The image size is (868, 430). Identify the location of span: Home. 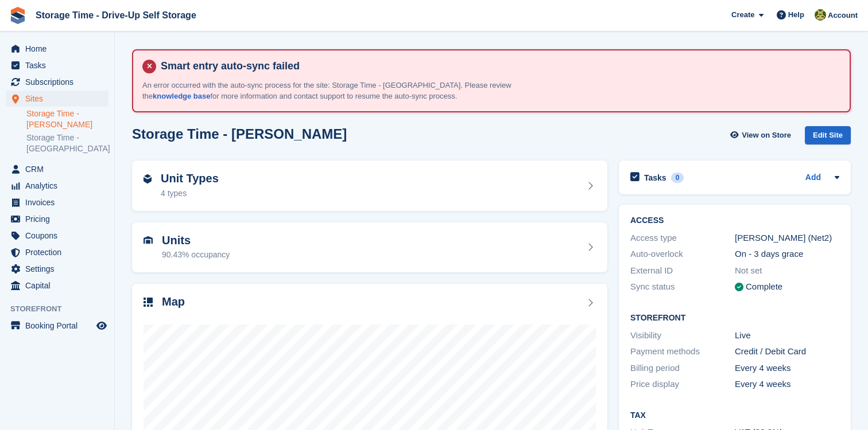
(60, 49).